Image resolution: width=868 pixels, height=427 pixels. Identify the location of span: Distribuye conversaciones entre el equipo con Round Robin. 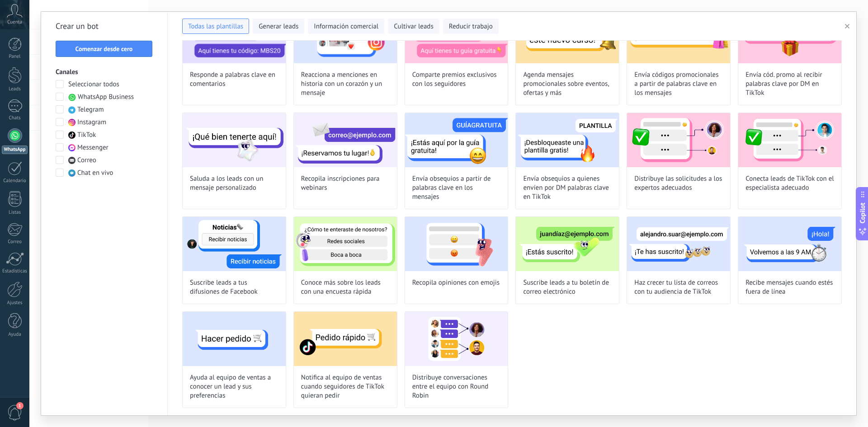
(456, 386).